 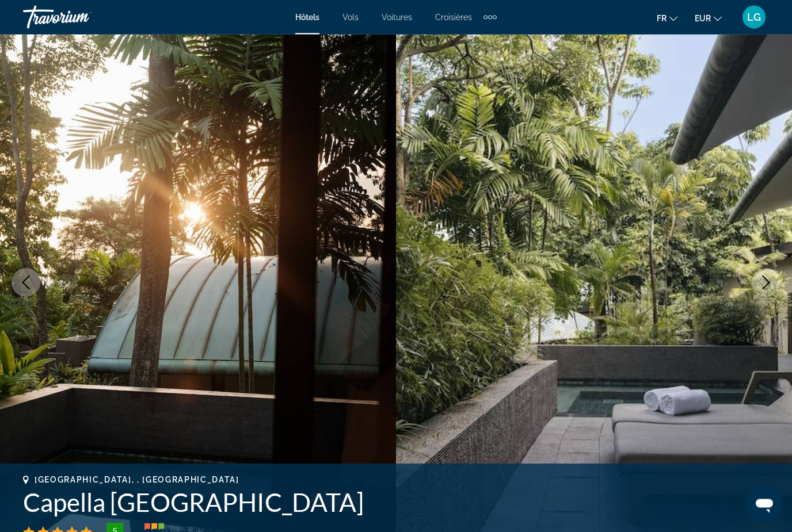 What do you see at coordinates (396, 17) in the screenshot?
I see `a: Voitures` at bounding box center [396, 17].